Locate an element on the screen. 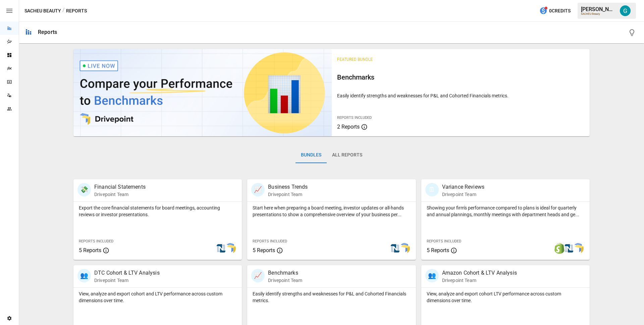 Image resolution: width=644 pixels, height=325 pixels. span: 2 Reports is located at coordinates (348, 127).